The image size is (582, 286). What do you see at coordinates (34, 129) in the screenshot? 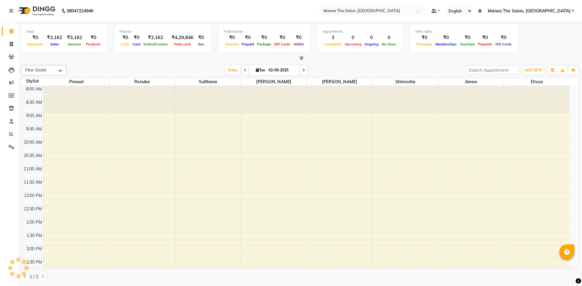
I see `div: 9:30 AM` at bounding box center [34, 129].